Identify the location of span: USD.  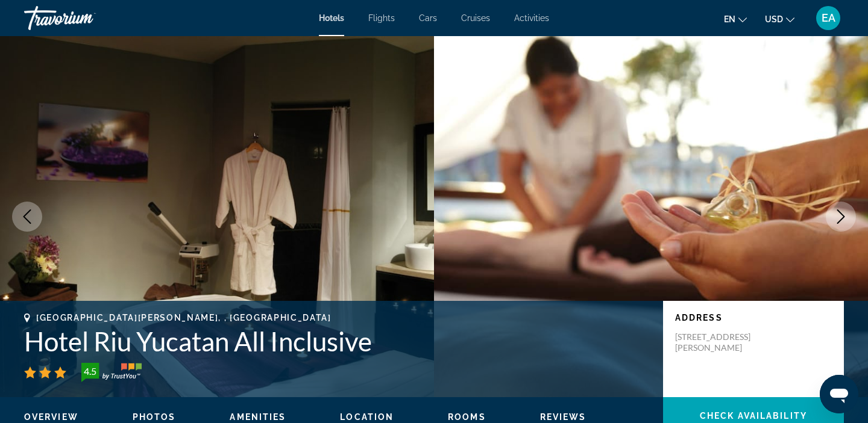
(774, 19).